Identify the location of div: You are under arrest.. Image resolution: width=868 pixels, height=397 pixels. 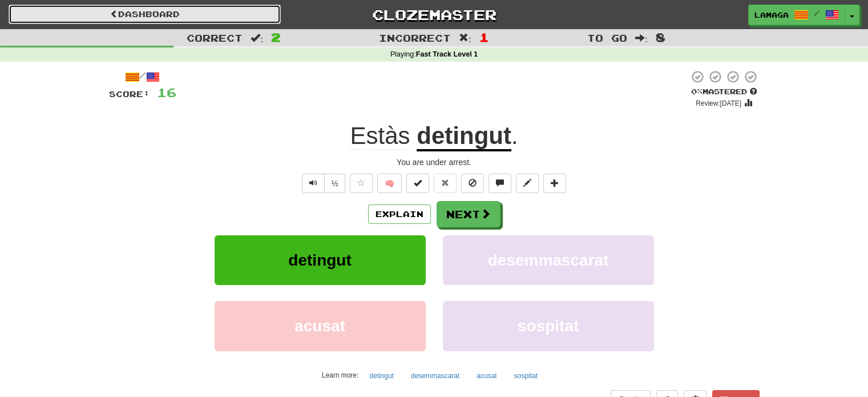
(434, 162).